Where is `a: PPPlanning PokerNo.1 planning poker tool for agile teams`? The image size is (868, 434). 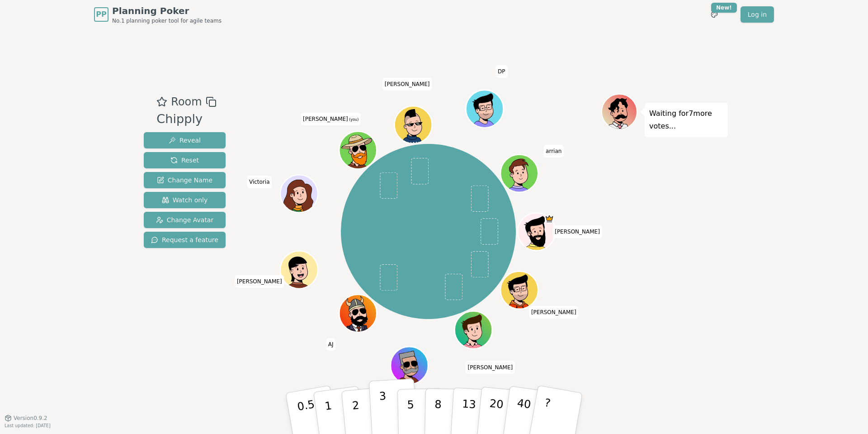 a: PPPlanning PokerNo.1 planning poker tool for agile teams is located at coordinates (158, 14).